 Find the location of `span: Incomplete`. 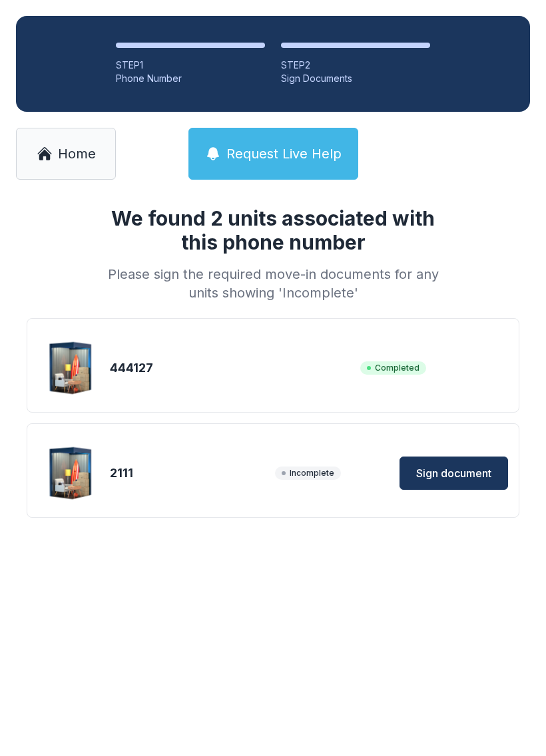

span: Incomplete is located at coordinates (308, 474).